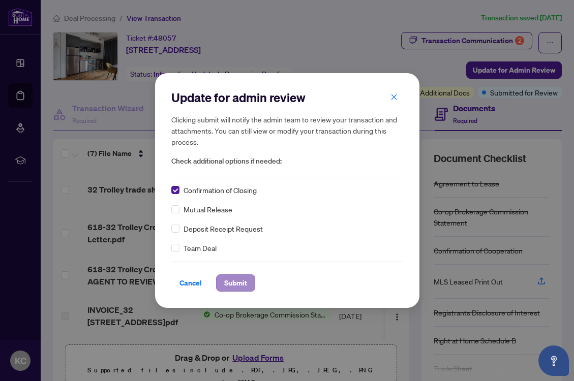  Describe the element at coordinates (394, 97) in the screenshot. I see `span: close` at that location.